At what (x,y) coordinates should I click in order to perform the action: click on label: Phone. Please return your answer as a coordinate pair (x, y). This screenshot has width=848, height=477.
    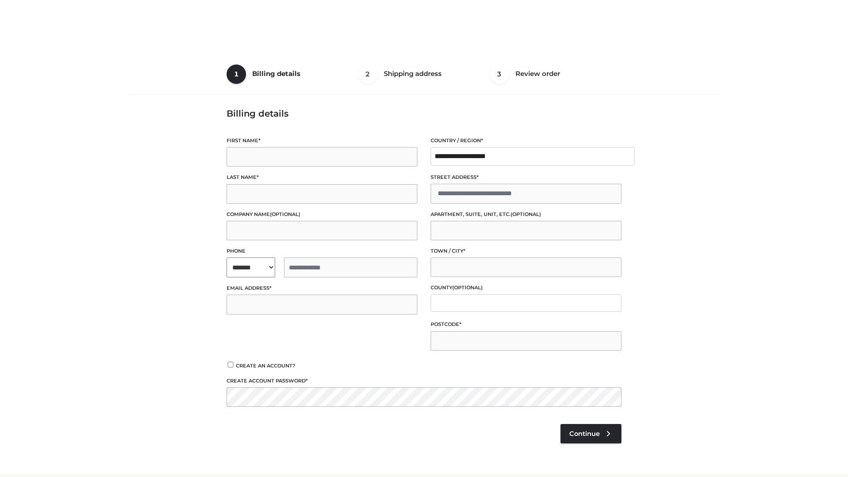
    Looking at the image, I should click on (322, 251).